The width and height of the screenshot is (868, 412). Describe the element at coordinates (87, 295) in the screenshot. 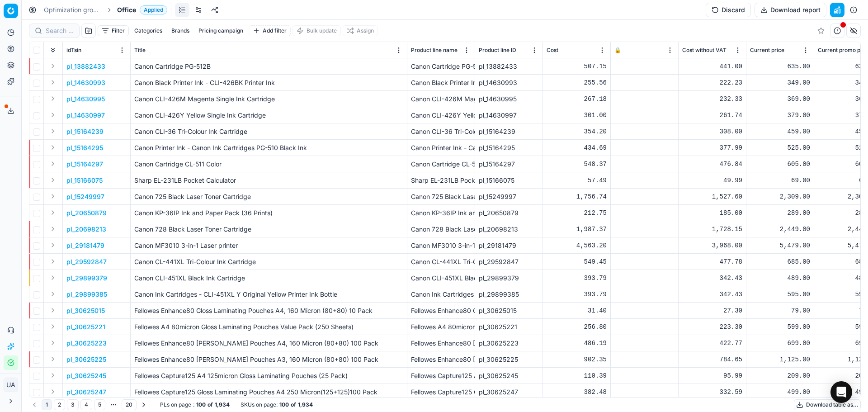

I see `button: pl_29899385` at that location.